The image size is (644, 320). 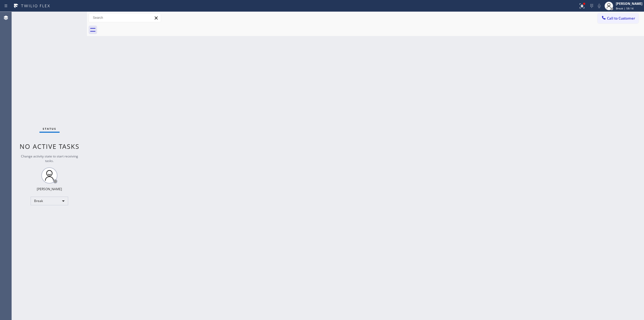 I want to click on input: Search, so click(x=125, y=18).